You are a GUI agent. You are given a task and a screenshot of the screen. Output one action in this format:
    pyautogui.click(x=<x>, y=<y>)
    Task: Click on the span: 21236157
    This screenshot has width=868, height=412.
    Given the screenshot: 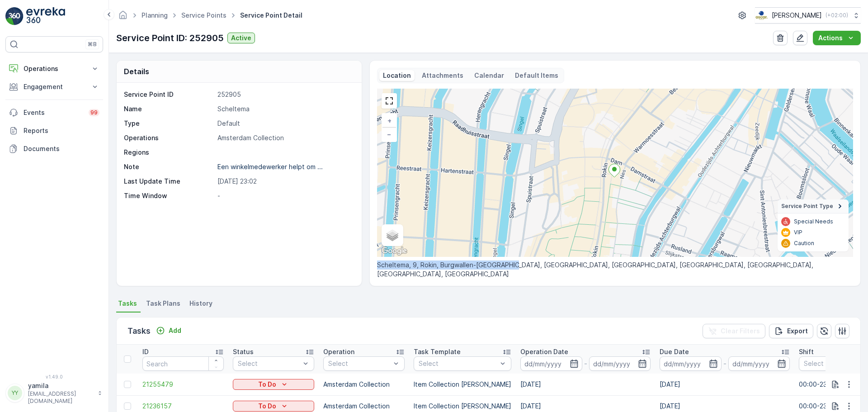 What is the action you would take?
    pyautogui.click(x=183, y=406)
    